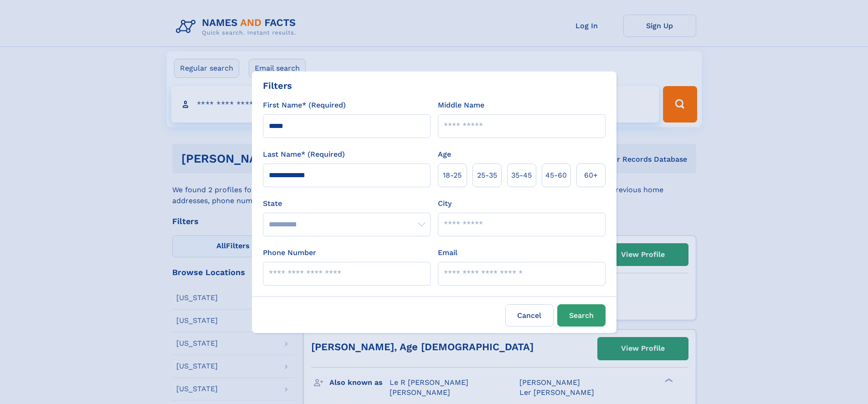  I want to click on label: Middle Name, so click(461, 105).